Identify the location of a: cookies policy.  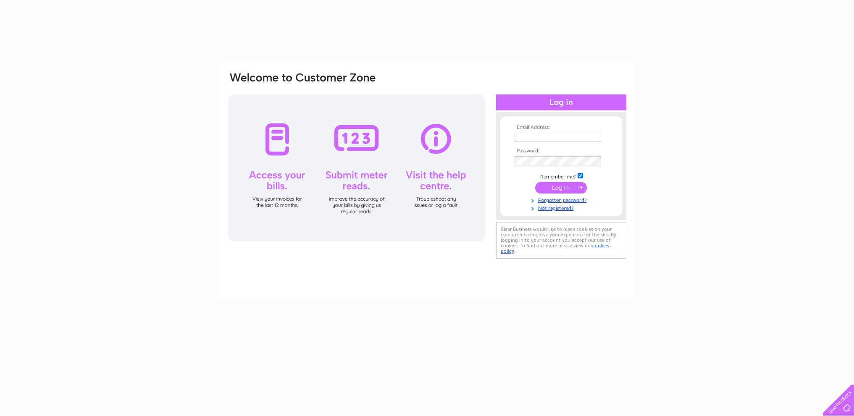
(555, 248).